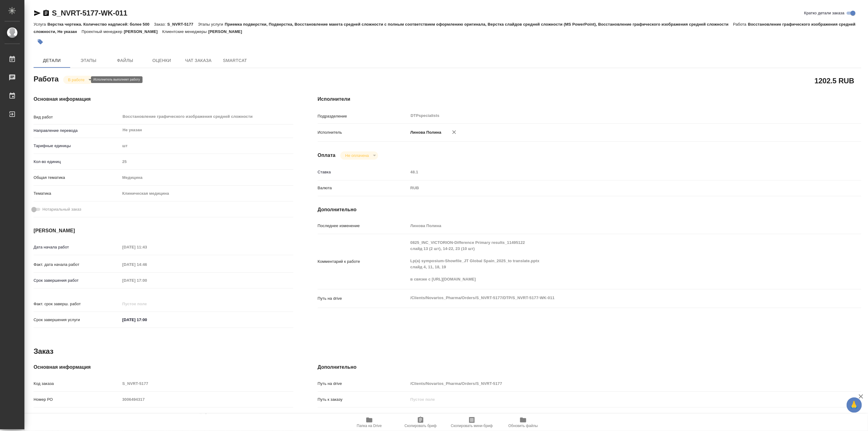 The width and height of the screenshot is (868, 431). What do you see at coordinates (741, 24) in the screenshot?
I see `p: Работа` at bounding box center [741, 24].